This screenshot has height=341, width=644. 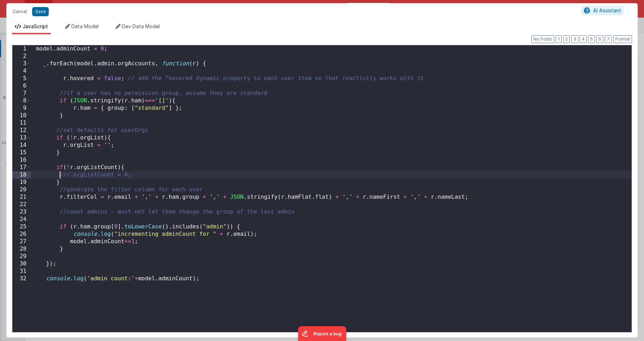 I want to click on span: Dev Data Model, so click(x=141, y=26).